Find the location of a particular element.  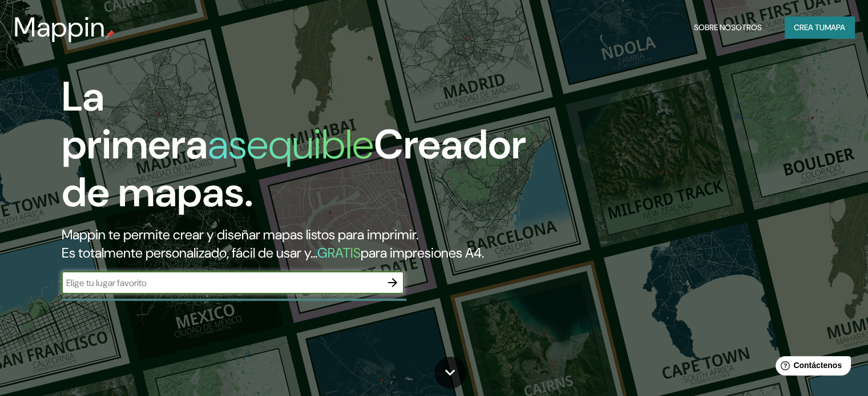

font: para impresiones A4. is located at coordinates (422, 253).